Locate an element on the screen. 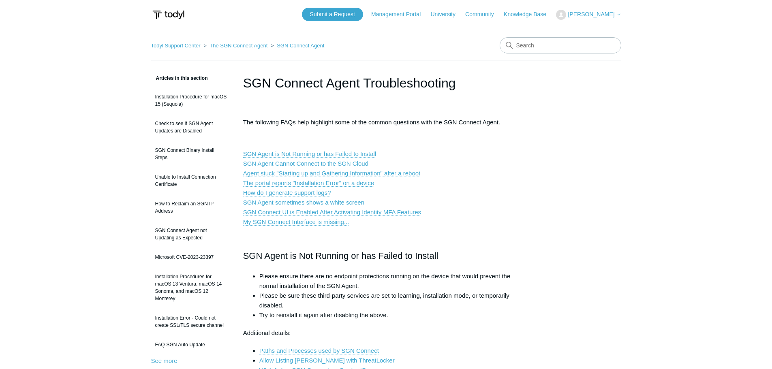 Image resolution: width=772 pixels, height=369 pixels. a: SGN Agent Cannot Connect to the SGN Cloud is located at coordinates (305, 164).